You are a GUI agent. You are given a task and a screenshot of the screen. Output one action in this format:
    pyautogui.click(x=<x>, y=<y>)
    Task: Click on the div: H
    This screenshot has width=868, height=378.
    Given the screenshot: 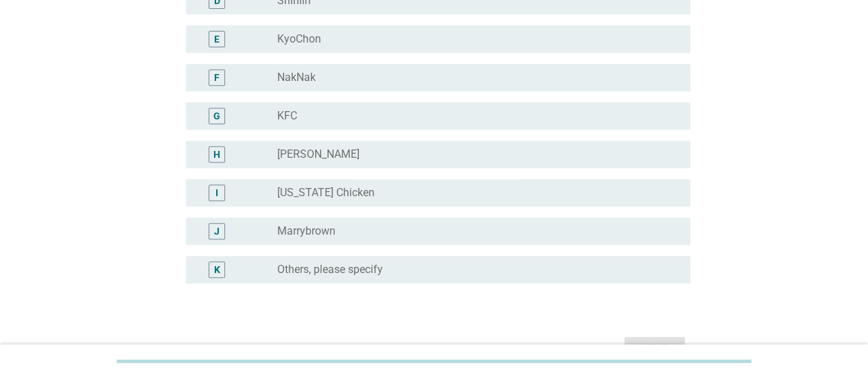 What is the action you would take?
    pyautogui.click(x=217, y=154)
    